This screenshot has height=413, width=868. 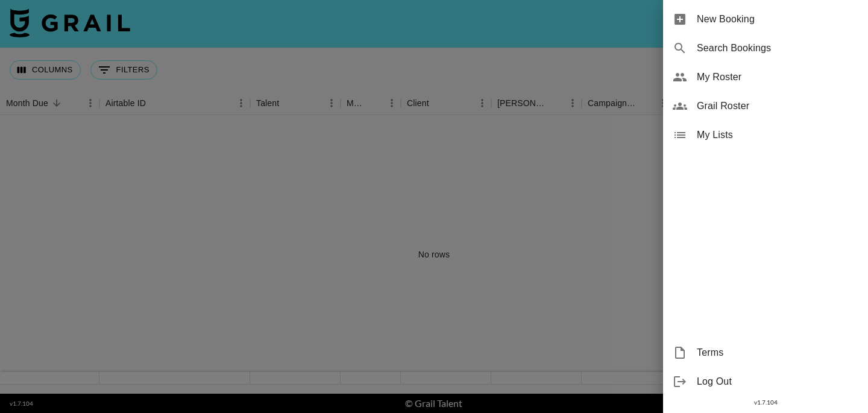 I want to click on span: My Roster, so click(x=777, y=77).